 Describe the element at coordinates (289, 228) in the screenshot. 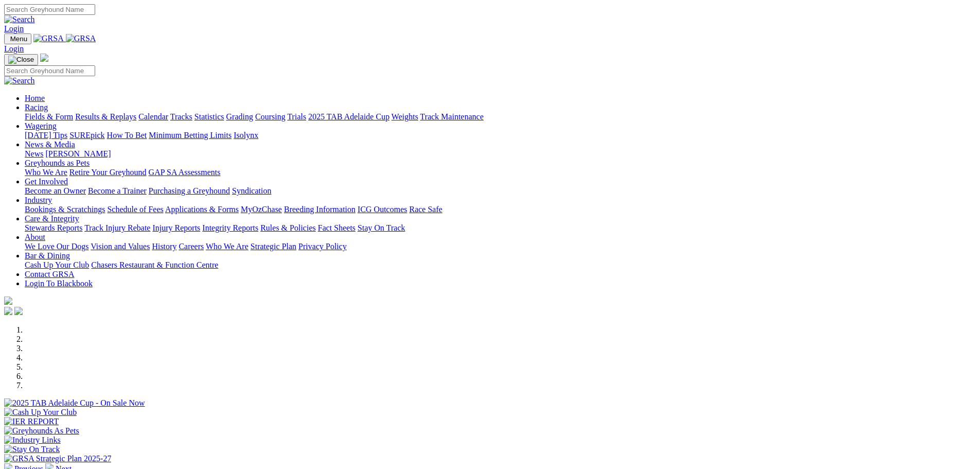

I see `a: Rules & Policies` at that location.